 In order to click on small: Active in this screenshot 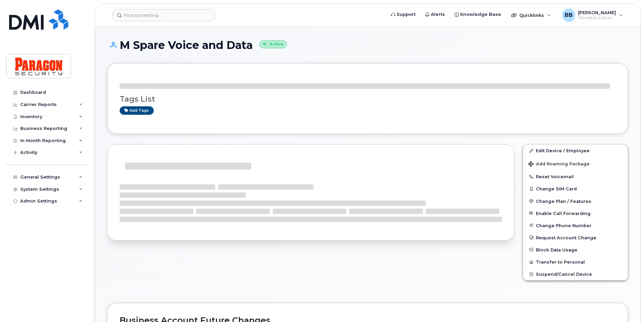, I will do `click(273, 44)`.